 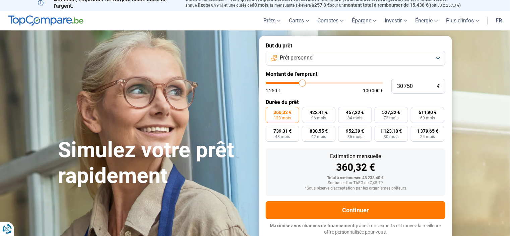 What do you see at coordinates (386, 5) in the screenshot?
I see `span: montant total à rembourser de 15.438 €` at bounding box center [386, 5].